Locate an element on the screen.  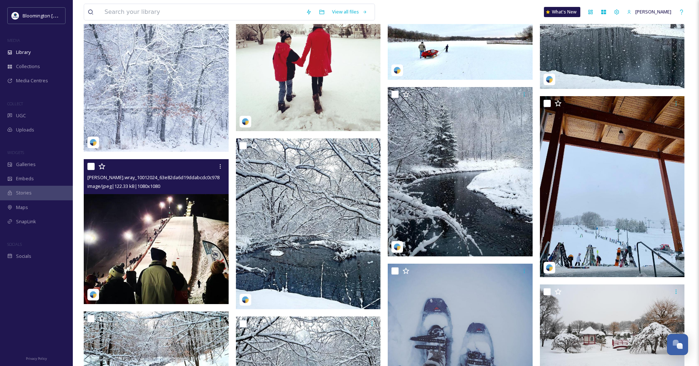
span: WIDGETS is located at coordinates (16, 152).